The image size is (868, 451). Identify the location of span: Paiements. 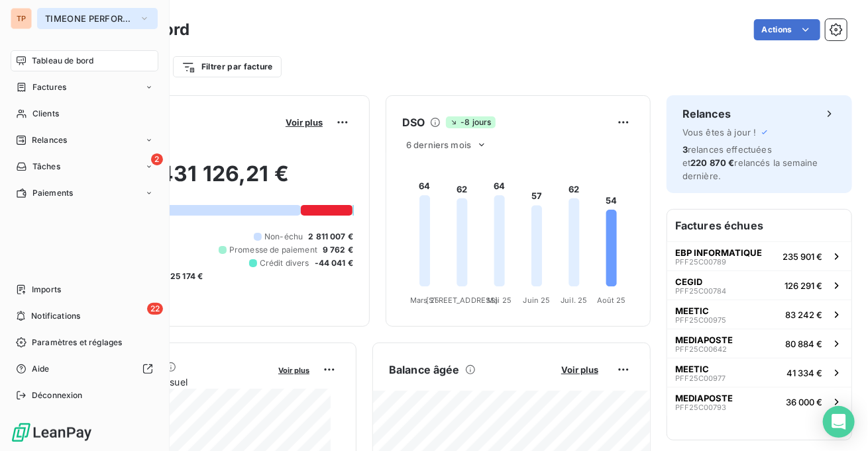
(52, 193).